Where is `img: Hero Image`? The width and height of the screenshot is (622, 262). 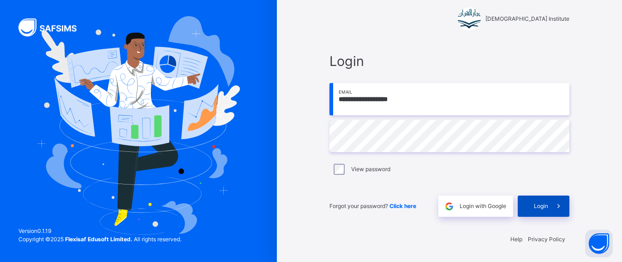
img: Hero Image is located at coordinates (138, 125).